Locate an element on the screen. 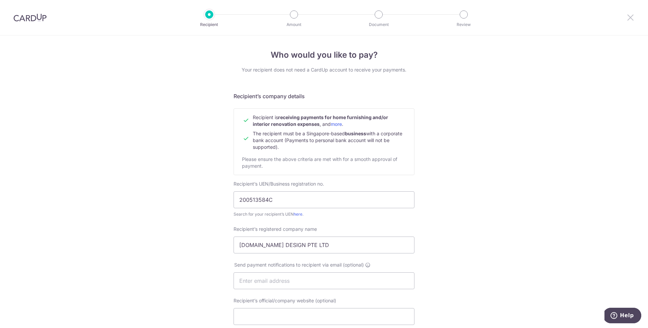 This screenshot has width=648, height=328. p: Document is located at coordinates (379, 25).